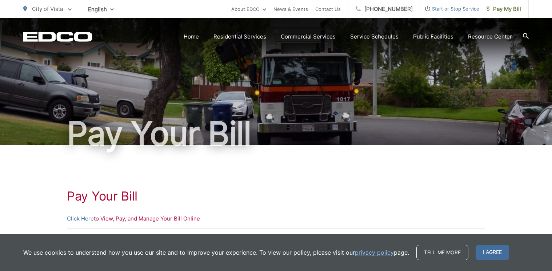 The height and width of the screenshot is (271, 552). Describe the element at coordinates (216, 253) in the screenshot. I see `p: We use cookies to understand how you use our site and to improve your experience. To view our pol...` at that location.